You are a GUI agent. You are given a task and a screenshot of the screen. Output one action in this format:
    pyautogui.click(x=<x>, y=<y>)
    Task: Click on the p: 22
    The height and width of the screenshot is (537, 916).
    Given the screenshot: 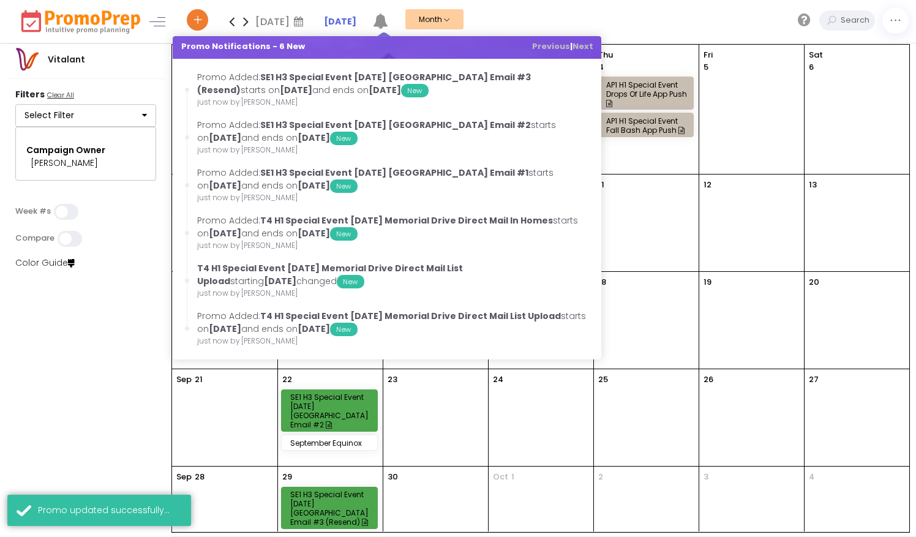 What is the action you would take?
    pyautogui.click(x=287, y=379)
    